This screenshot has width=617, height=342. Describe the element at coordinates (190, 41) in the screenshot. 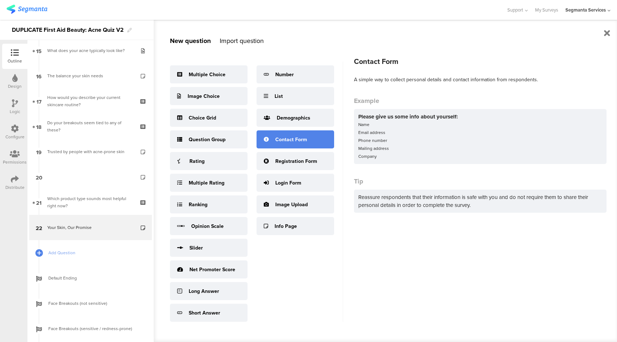

I see `div: New question` at that location.